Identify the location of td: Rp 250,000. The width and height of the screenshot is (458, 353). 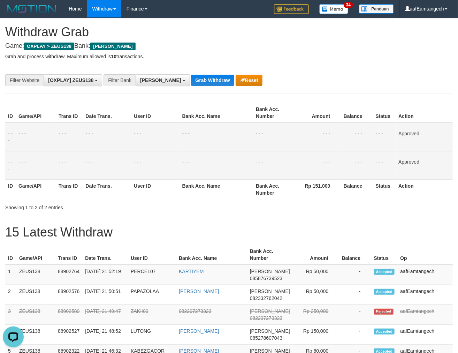
(316, 314).